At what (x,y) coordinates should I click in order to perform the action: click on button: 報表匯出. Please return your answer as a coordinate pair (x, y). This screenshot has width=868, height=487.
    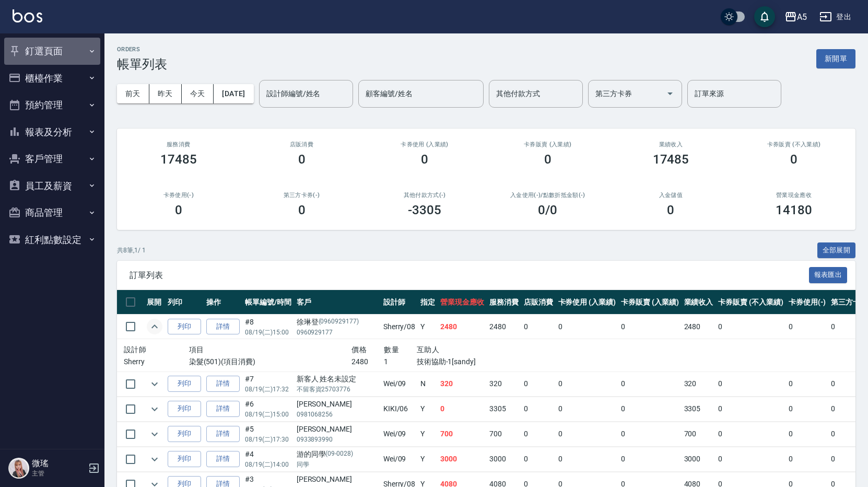
    Looking at the image, I should click on (828, 275).